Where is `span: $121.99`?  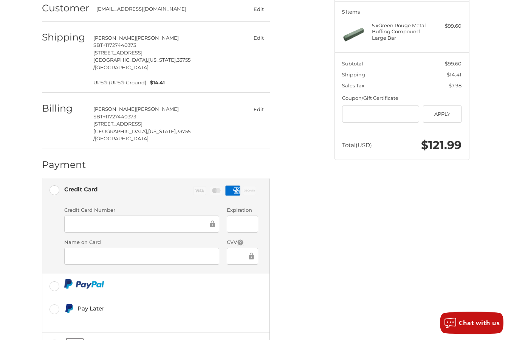
span: $121.99 is located at coordinates (441, 145).